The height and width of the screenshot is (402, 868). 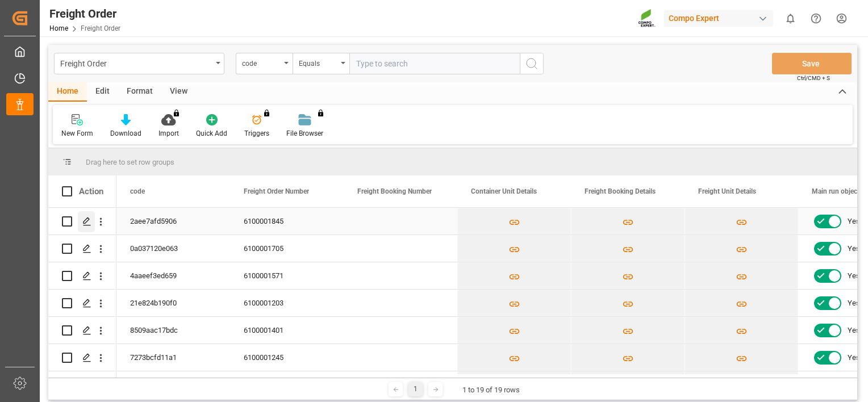 What do you see at coordinates (173, 384) in the screenshot?
I see `div: 77e20fdc5117` at bounding box center [173, 384].